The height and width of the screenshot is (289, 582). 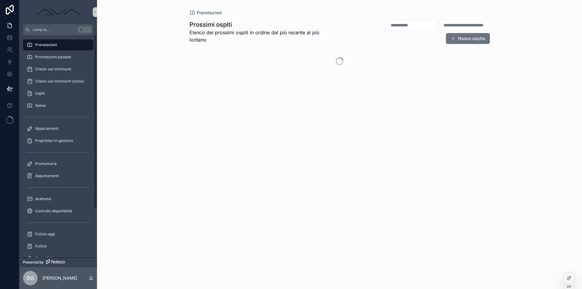 What do you see at coordinates (467, 38) in the screenshot?
I see `button: Nuovo ospite` at bounding box center [467, 38].